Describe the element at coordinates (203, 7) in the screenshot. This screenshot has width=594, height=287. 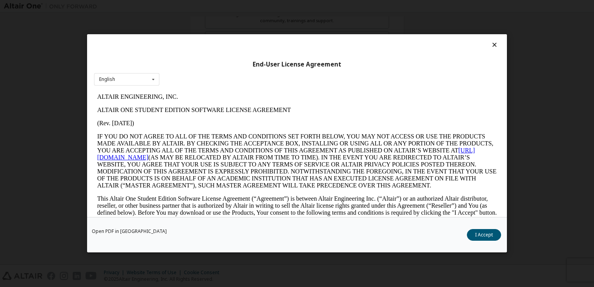
I see `p: ALTAIR ENGINEERING, INC.` at that location.